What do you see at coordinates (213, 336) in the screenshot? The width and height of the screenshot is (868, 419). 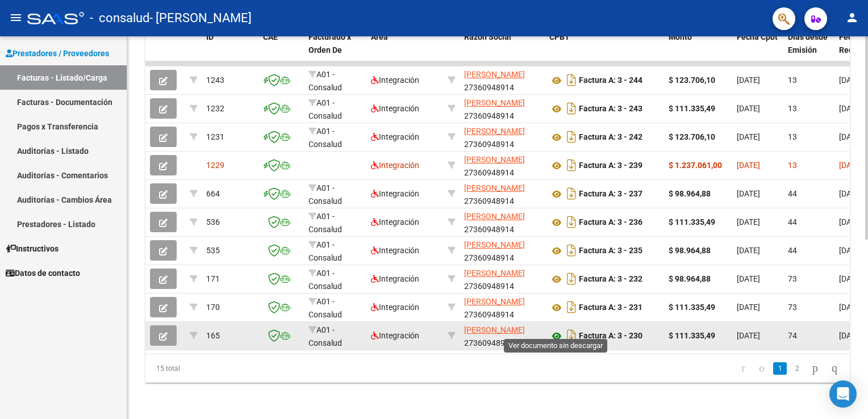 I see `span: 165` at bounding box center [213, 336].